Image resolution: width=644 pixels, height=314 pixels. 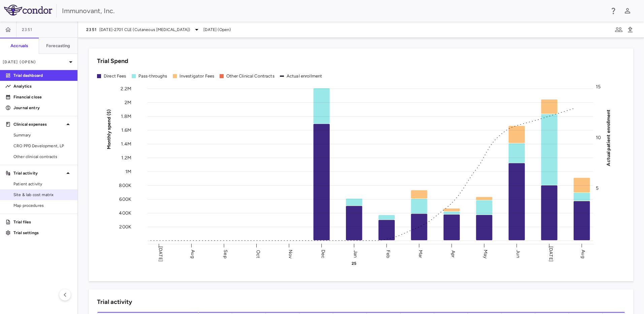 What do you see at coordinates (485, 254) in the screenshot?
I see `text: May` at bounding box center [485, 254].